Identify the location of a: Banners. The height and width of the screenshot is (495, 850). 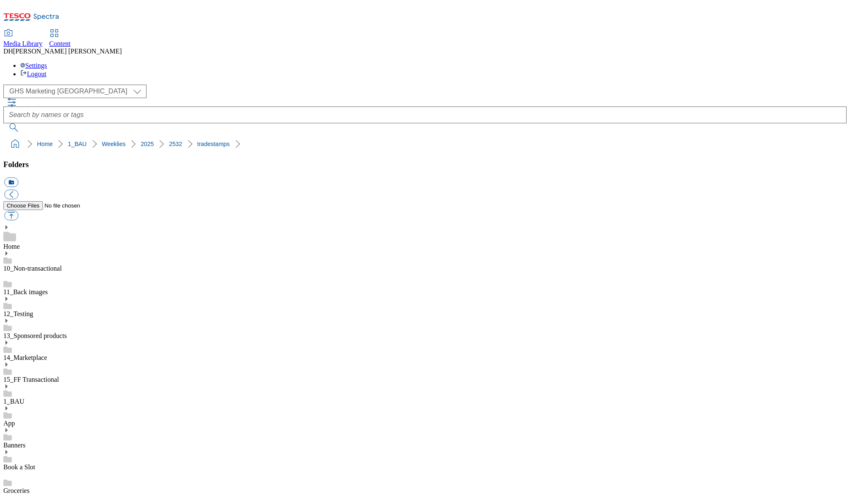
(14, 445).